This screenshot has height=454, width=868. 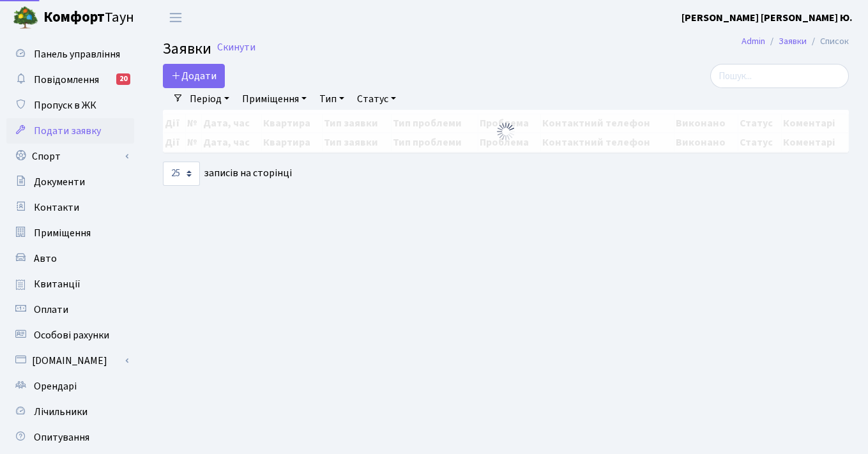 I want to click on a: Документи, so click(x=70, y=182).